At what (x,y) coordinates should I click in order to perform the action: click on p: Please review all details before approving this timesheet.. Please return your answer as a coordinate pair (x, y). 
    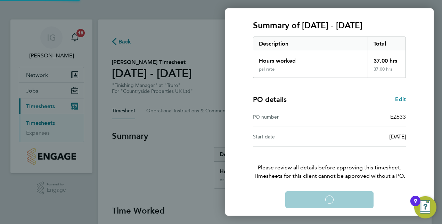
    Looking at the image, I should click on (330, 163).